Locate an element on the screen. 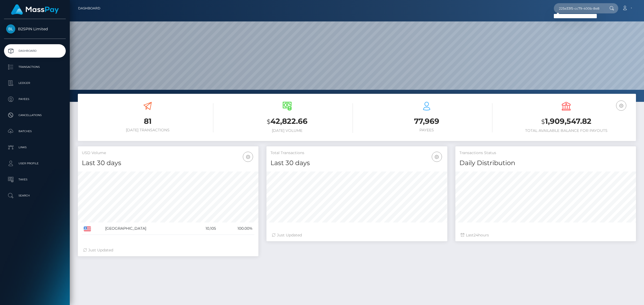  a: Search is located at coordinates (35, 196).